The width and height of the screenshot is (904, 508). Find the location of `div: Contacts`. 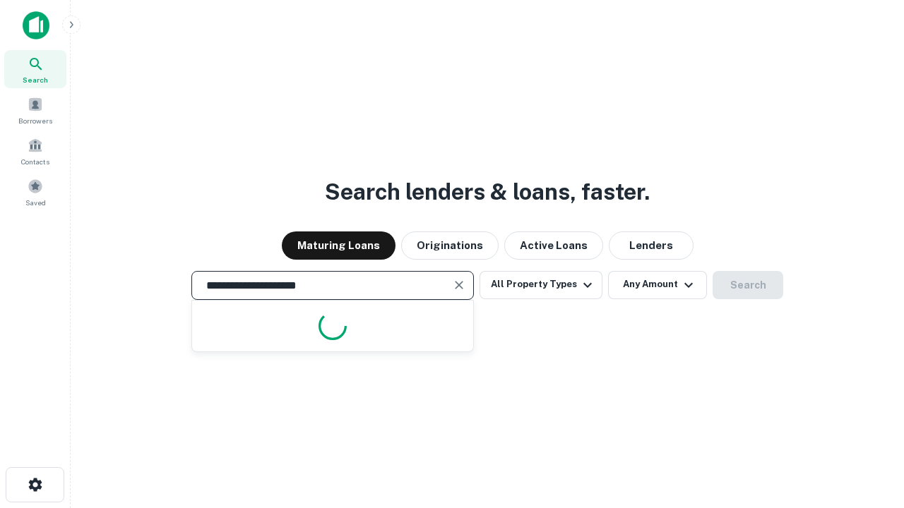

div: Contacts is located at coordinates (35, 151).